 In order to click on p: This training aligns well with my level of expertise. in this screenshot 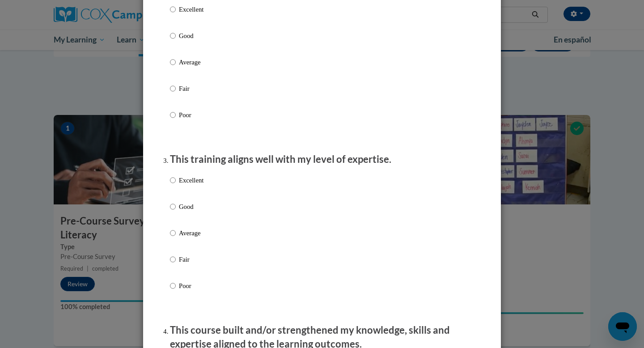, I will do `click(322, 159)`.